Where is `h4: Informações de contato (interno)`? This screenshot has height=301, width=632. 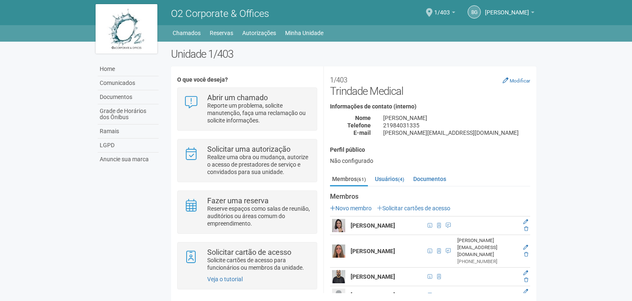
h4: Informações de contato (interno) is located at coordinates (430, 106).